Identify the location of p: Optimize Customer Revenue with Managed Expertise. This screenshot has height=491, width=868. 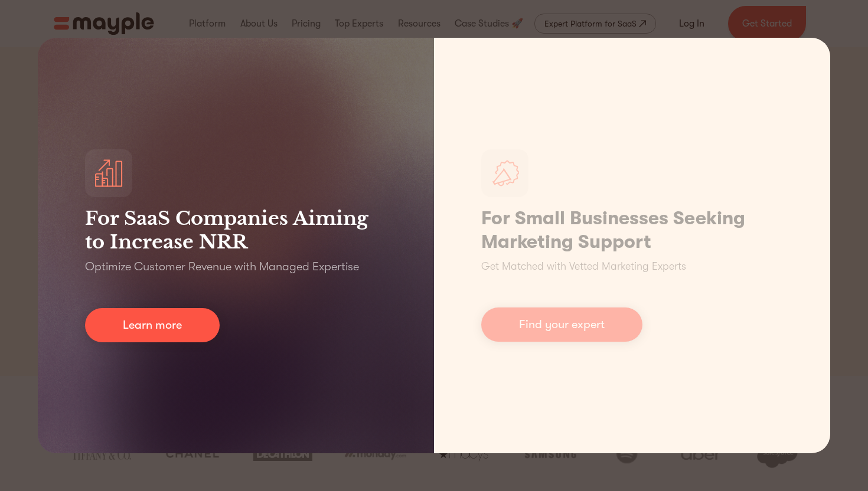
(222, 267).